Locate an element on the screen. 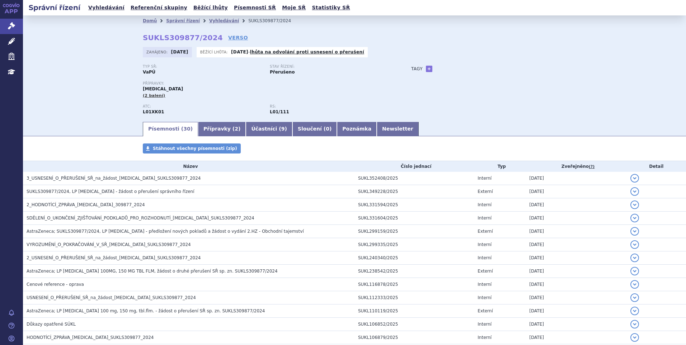 This screenshot has height=345, width=686. span: 2 is located at coordinates (236, 129).